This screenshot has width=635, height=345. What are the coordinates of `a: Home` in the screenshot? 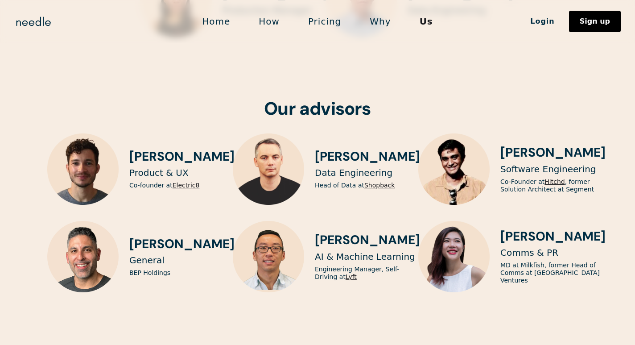 It's located at (216, 21).